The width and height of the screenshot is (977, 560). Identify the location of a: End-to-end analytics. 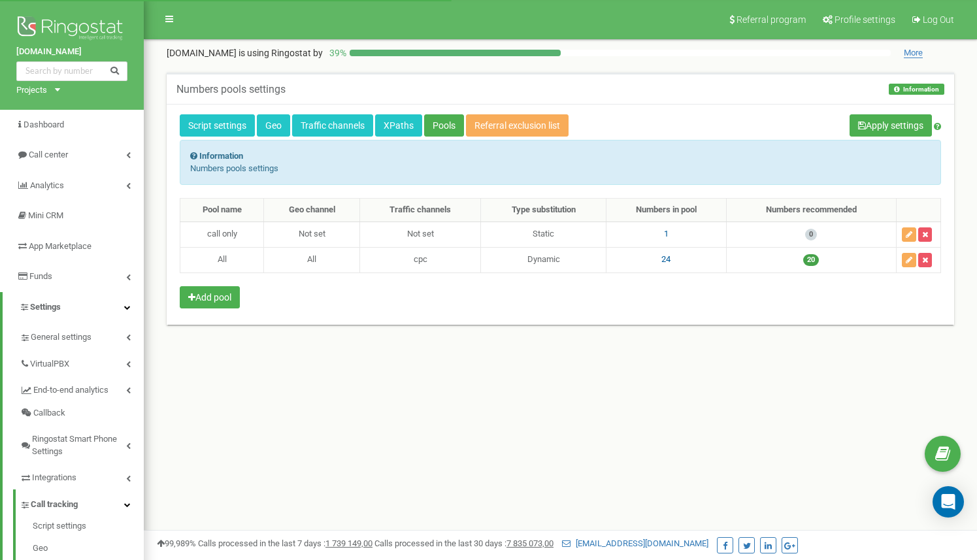
(82, 389).